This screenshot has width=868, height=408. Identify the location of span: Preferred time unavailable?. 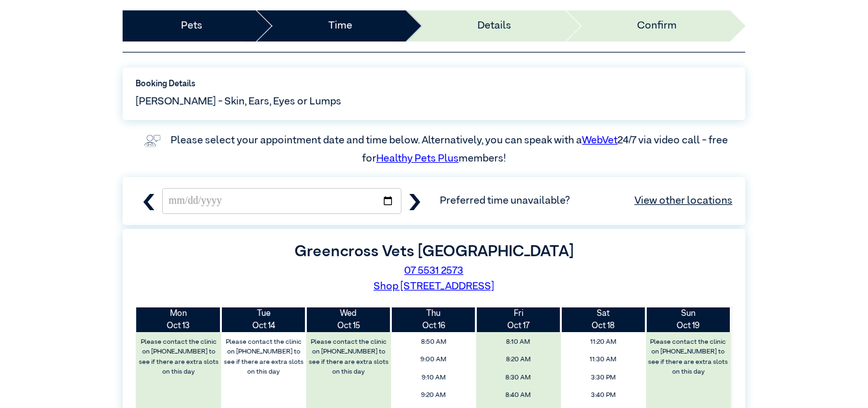
(586, 201).